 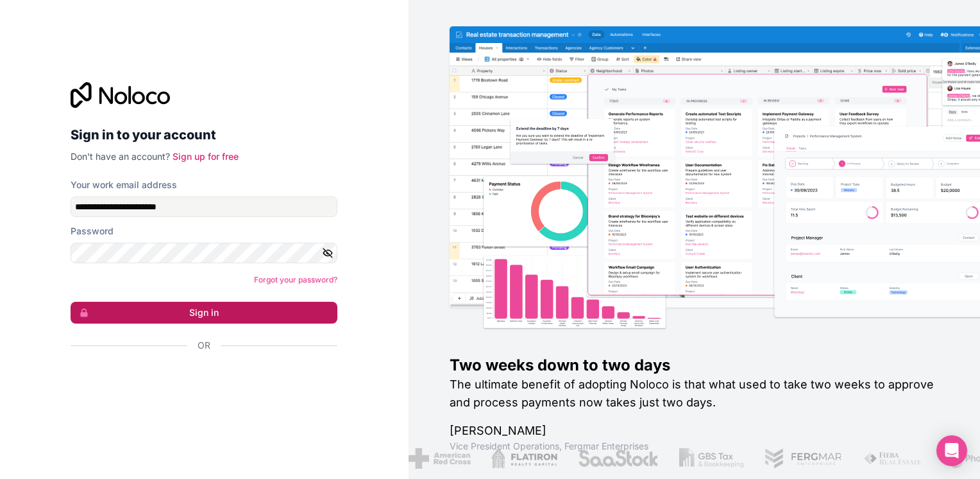 What do you see at coordinates (204, 135) in the screenshot?
I see `h2: Sign in to your account` at bounding box center [204, 135].